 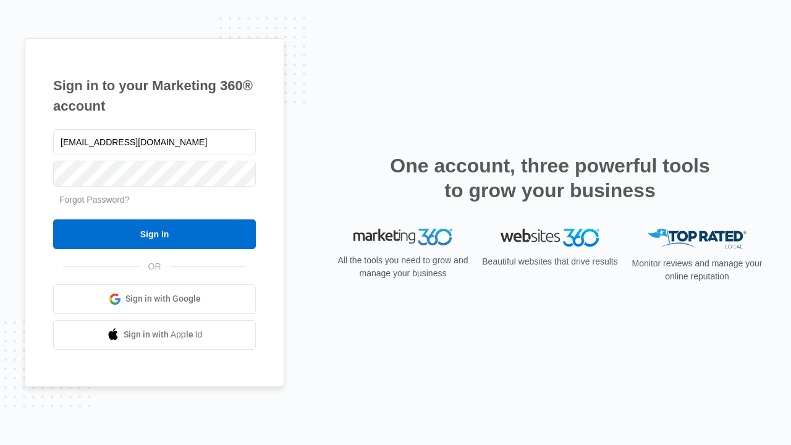 What do you see at coordinates (155, 142) in the screenshot?
I see `input: Email` at bounding box center [155, 142].